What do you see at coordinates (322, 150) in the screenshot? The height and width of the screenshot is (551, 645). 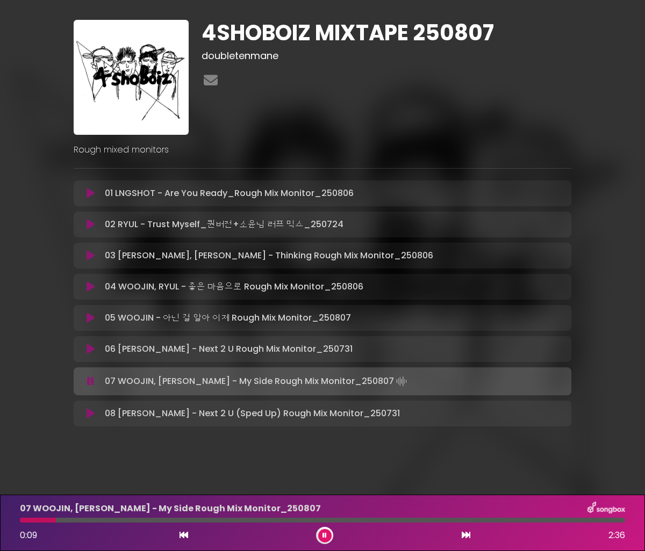 I see `p: Rough mixed monitors` at bounding box center [322, 150].